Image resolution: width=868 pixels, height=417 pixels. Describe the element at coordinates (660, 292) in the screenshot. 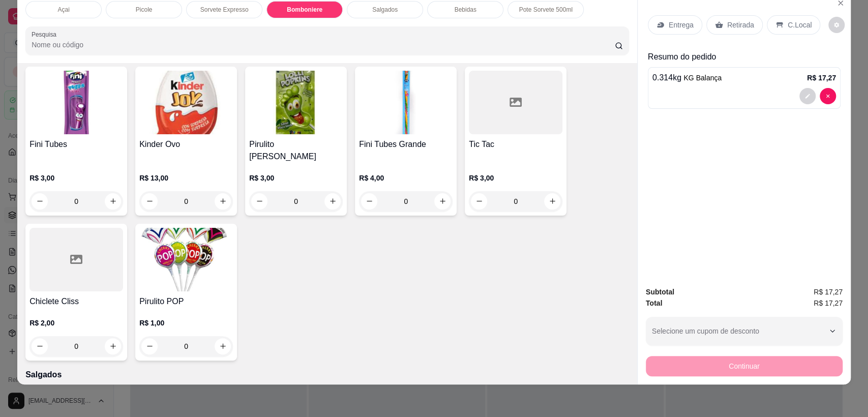

I see `strong: Subtotal` at that location.